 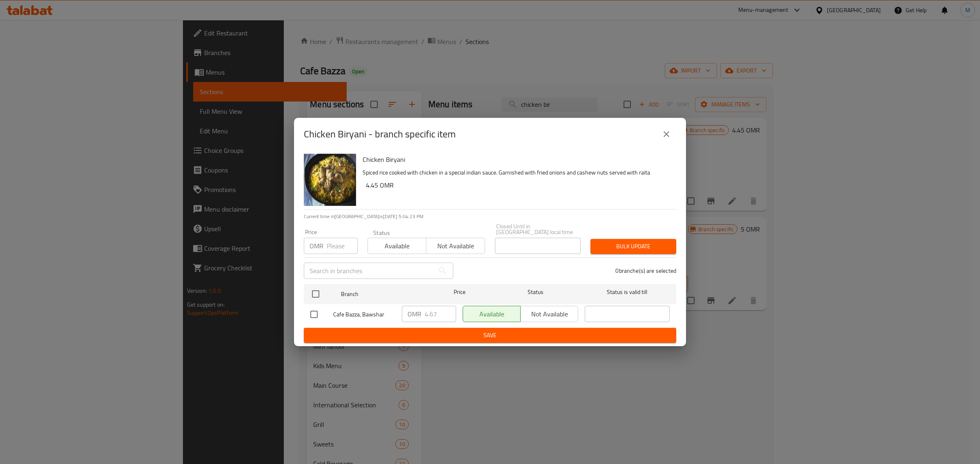 What do you see at coordinates (397, 246) in the screenshot?
I see `span: Available` at bounding box center [397, 246].